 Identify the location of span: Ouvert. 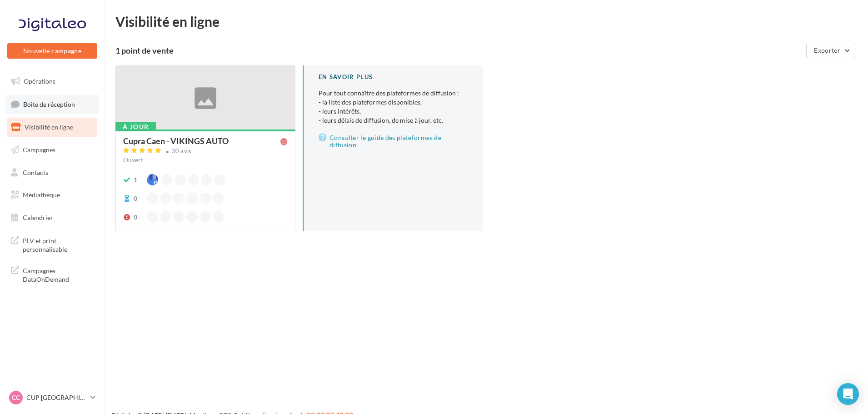
(133, 160).